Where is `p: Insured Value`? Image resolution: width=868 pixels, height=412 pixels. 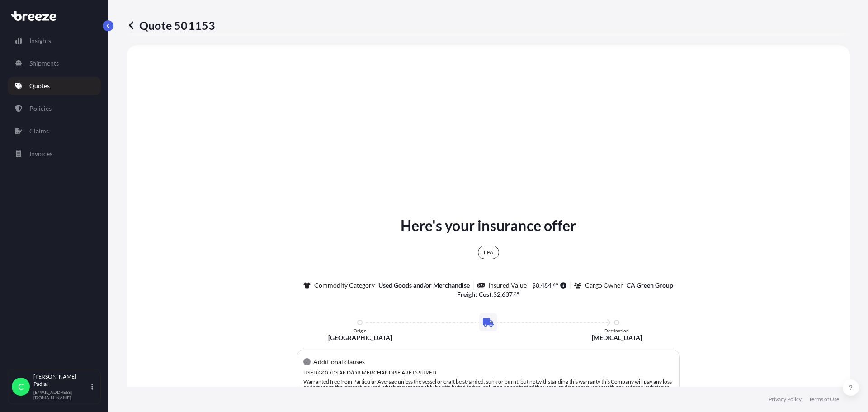
p: Insured Value is located at coordinates (507, 285).